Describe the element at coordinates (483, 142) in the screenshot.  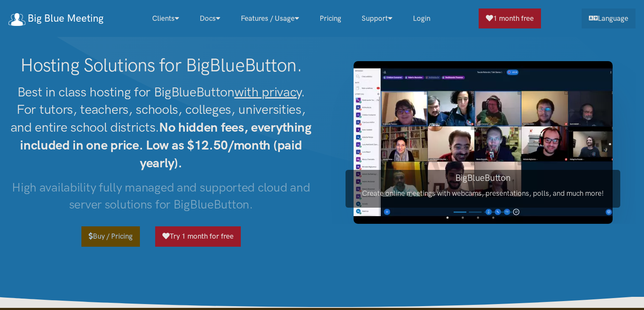
I see `img: BigBlueButton screenshot` at that location.